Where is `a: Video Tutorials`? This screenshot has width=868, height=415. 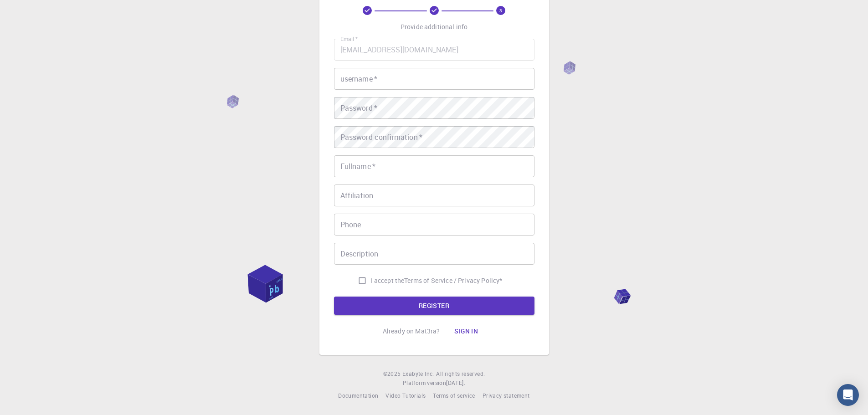 a: Video Tutorials is located at coordinates (406, 395).